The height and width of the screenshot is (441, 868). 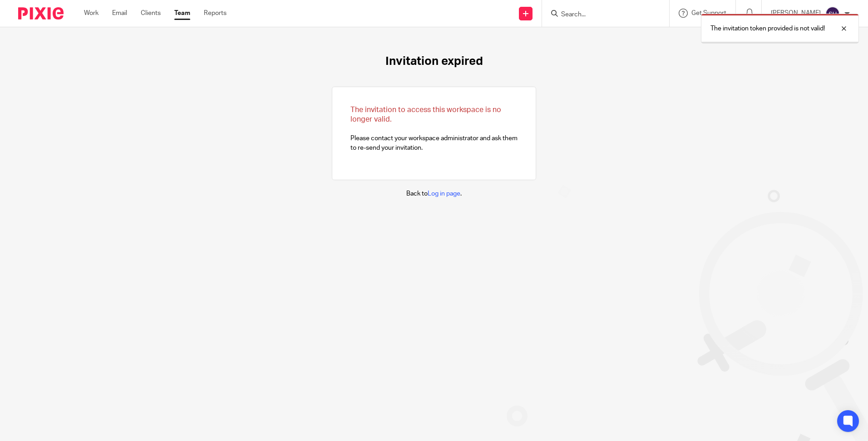 I want to click on a: Team, so click(x=182, y=13).